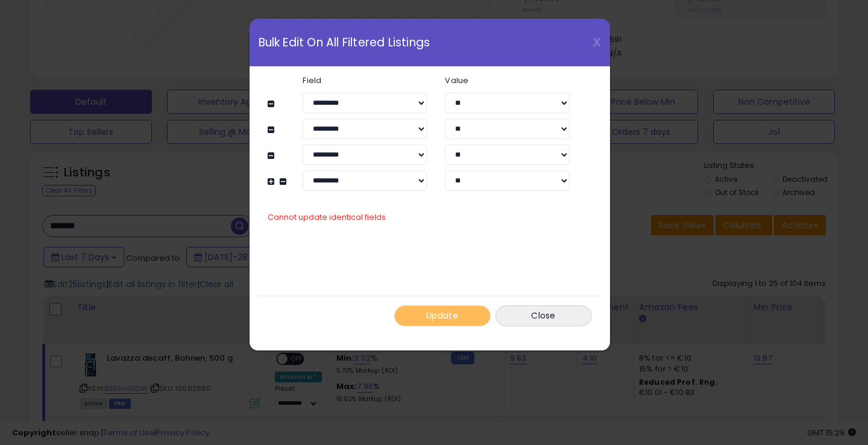 Image resolution: width=868 pixels, height=445 pixels. What do you see at coordinates (442, 316) in the screenshot?
I see `span: Update` at bounding box center [442, 316].